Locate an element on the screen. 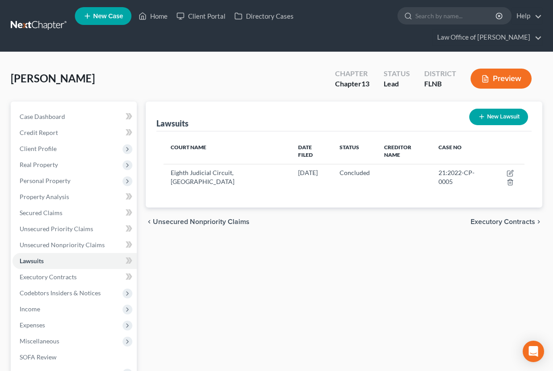 Image resolution: width=553 pixels, height=371 pixels. a: Case Dashboard is located at coordinates (74, 117).